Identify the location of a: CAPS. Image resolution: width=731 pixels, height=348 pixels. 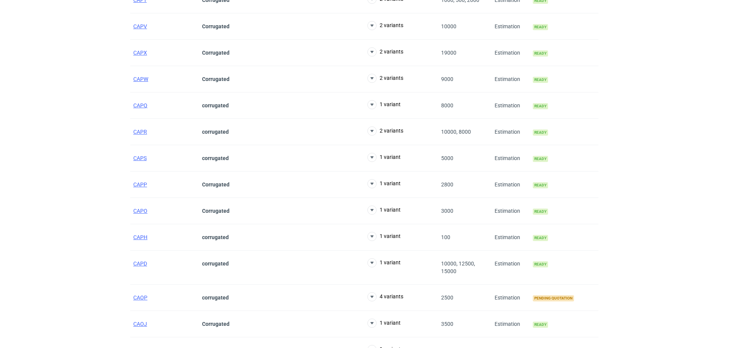
(140, 158).